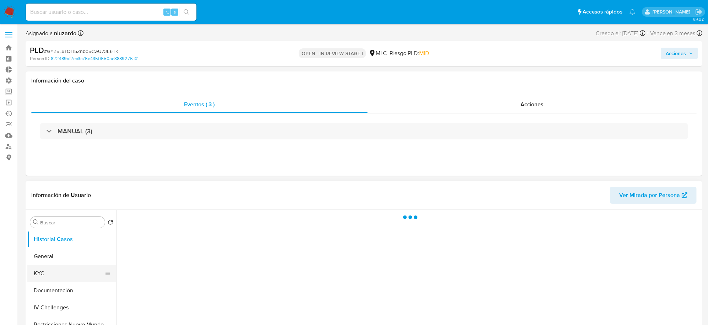 The image size is (708, 325). What do you see at coordinates (64, 33) in the screenshot?
I see `b: nluzardo` at bounding box center [64, 33].